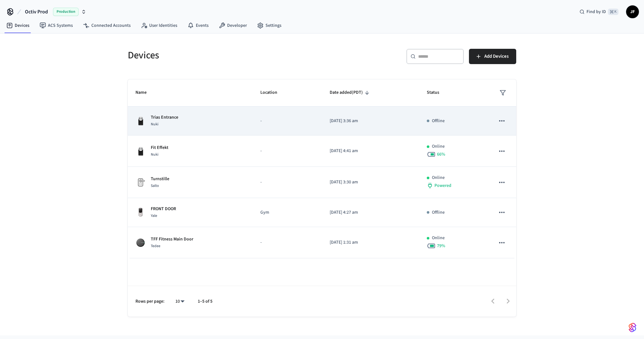 The height and width of the screenshot is (339, 644). What do you see at coordinates (141, 182) in the screenshot?
I see `img: Placeholder Lock Image` at bounding box center [141, 182].